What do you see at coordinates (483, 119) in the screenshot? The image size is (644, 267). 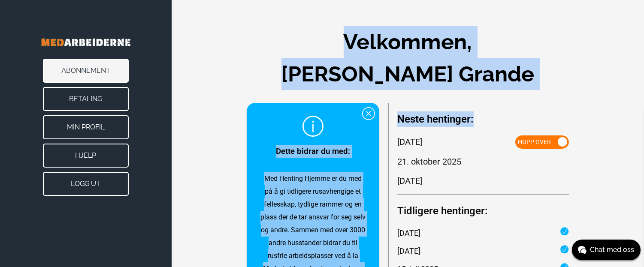 I see `h2: Neste hentinger:` at bounding box center [483, 119].